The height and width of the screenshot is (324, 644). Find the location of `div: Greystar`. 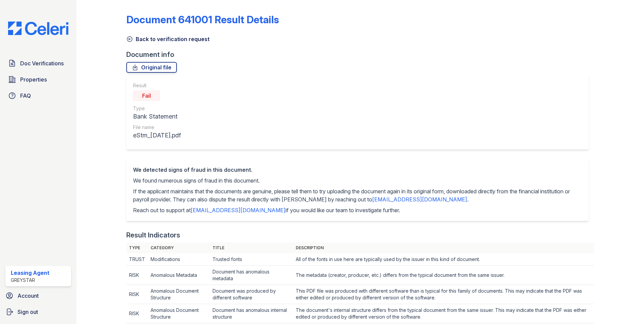

div: Greystar is located at coordinates (30, 280).